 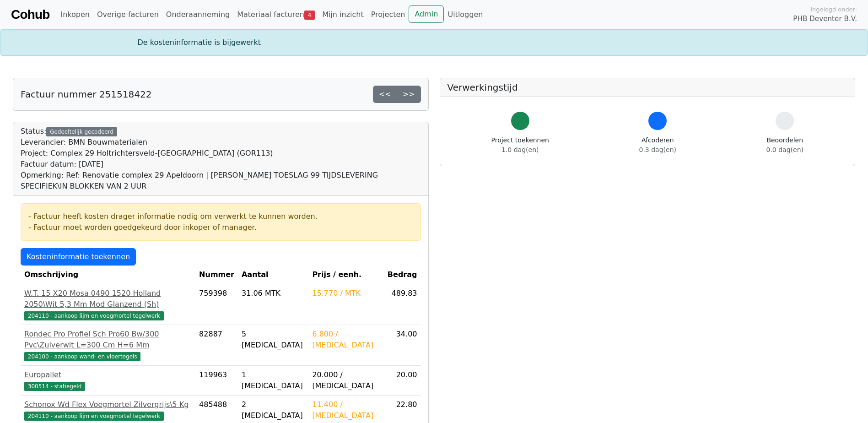 I want to click on div: Gedeeltelijk gecodeerd, so click(x=82, y=132).